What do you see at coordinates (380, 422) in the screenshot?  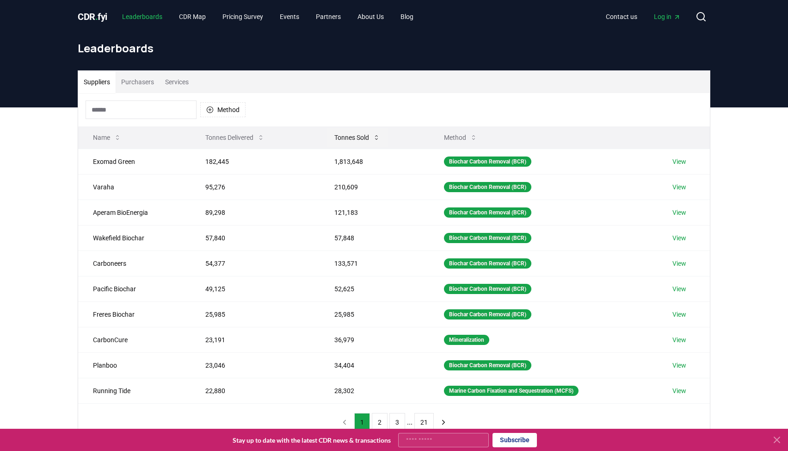 I see `button: 2` at bounding box center [380, 422].